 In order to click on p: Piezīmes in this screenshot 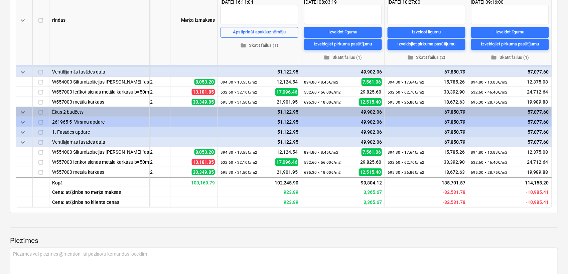, I will do `click(284, 241)`.